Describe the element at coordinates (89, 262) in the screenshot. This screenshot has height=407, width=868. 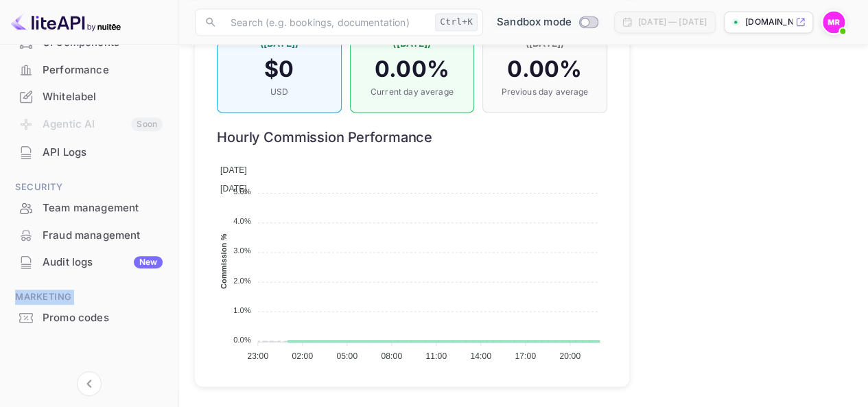
I see `div: Audit logsNew` at that location.